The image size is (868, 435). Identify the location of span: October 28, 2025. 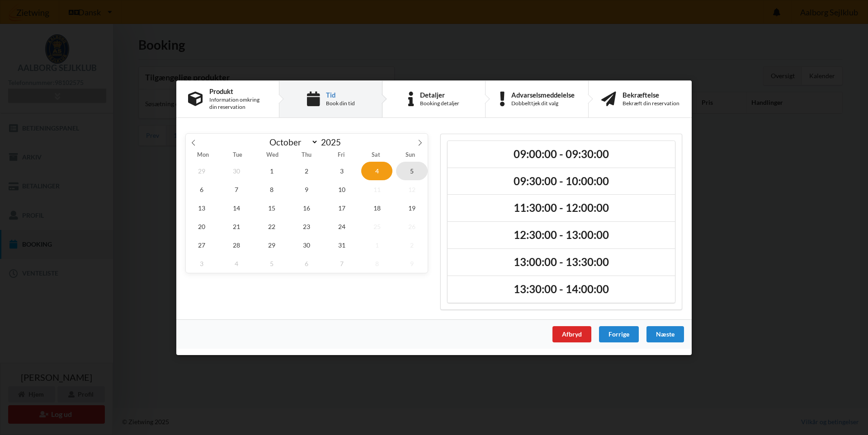
(237, 244).